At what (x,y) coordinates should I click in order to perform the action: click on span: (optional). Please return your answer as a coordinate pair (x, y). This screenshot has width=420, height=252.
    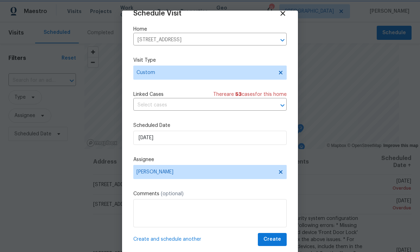
    Looking at the image, I should click on (172, 194).